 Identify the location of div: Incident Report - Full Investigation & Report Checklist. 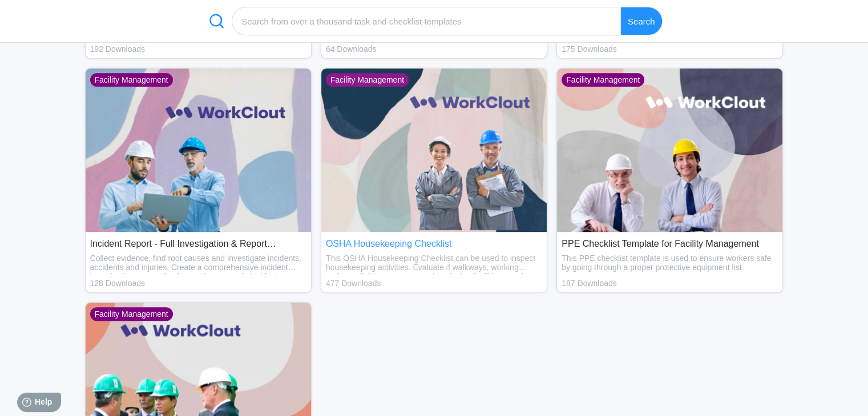
(198, 244).